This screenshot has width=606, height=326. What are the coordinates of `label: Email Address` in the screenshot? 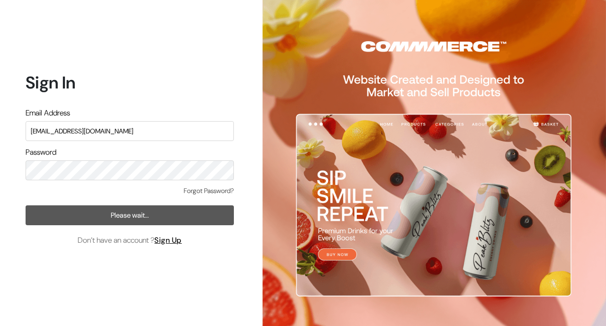 It's located at (48, 113).